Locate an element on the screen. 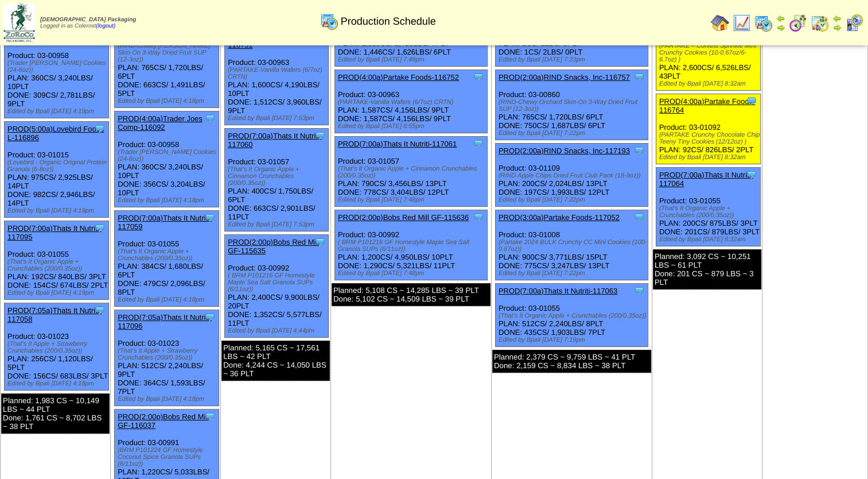  a: PROD(7:00a)Thats It Nutriti-117061 is located at coordinates (397, 143).